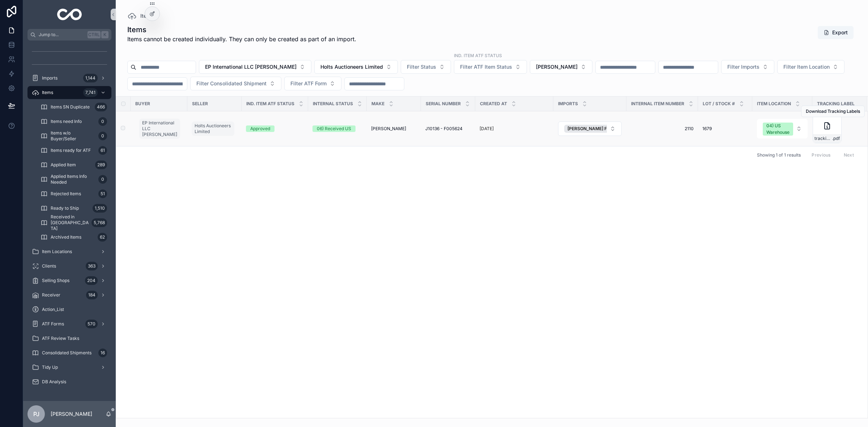 The height and width of the screenshot is (427, 868). I want to click on span: tracking_label, so click(823, 138).